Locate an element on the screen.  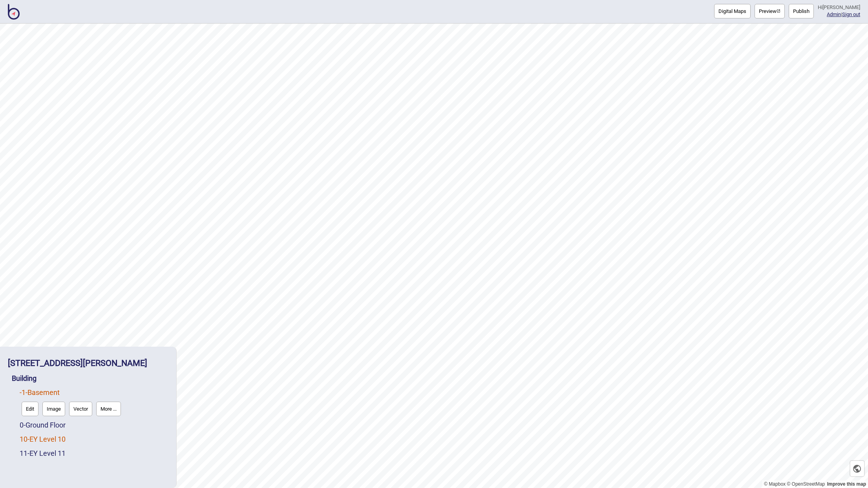
a: -1-Basement is located at coordinates (40, 392).